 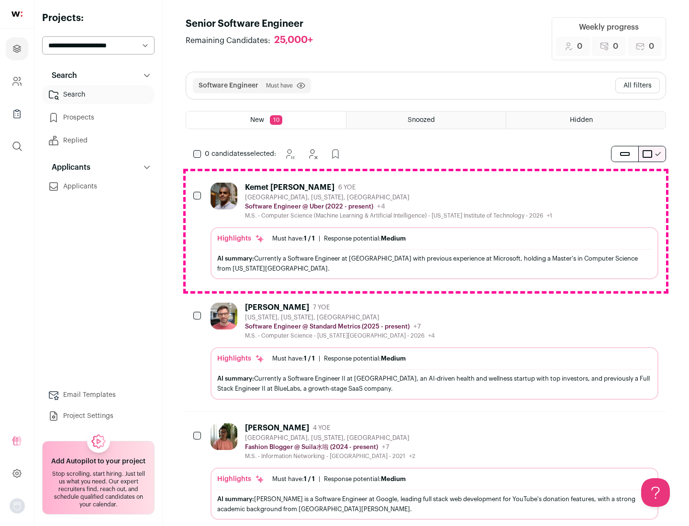 What do you see at coordinates (98, 395) in the screenshot?
I see `a: Email Templates` at bounding box center [98, 395].